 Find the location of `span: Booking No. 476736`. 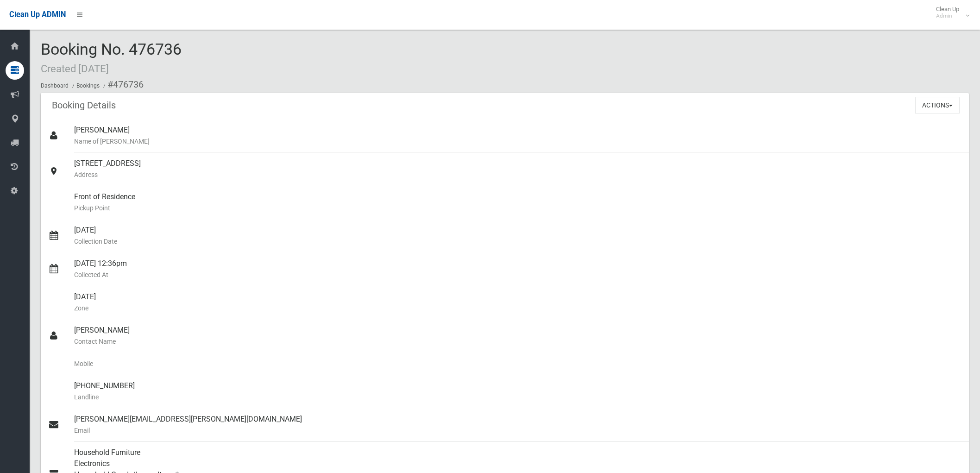

span: Booking No. 476736 is located at coordinates (111, 58).